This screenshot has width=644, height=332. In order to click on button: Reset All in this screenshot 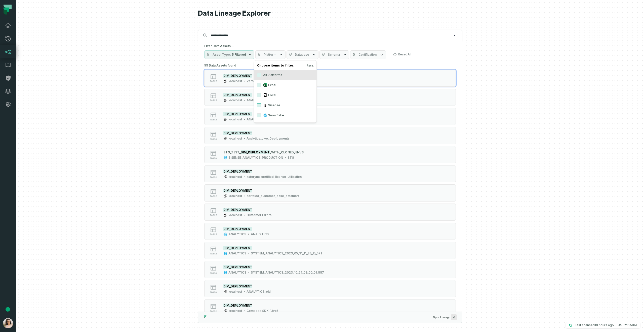, I will do `click(402, 55)`.